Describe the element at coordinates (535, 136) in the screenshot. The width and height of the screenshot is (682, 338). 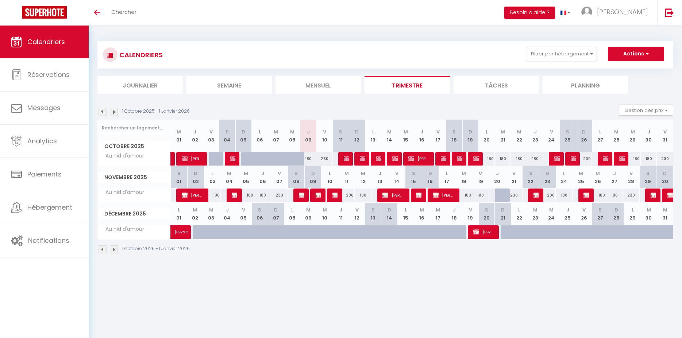
I see `th: 23` at that location.